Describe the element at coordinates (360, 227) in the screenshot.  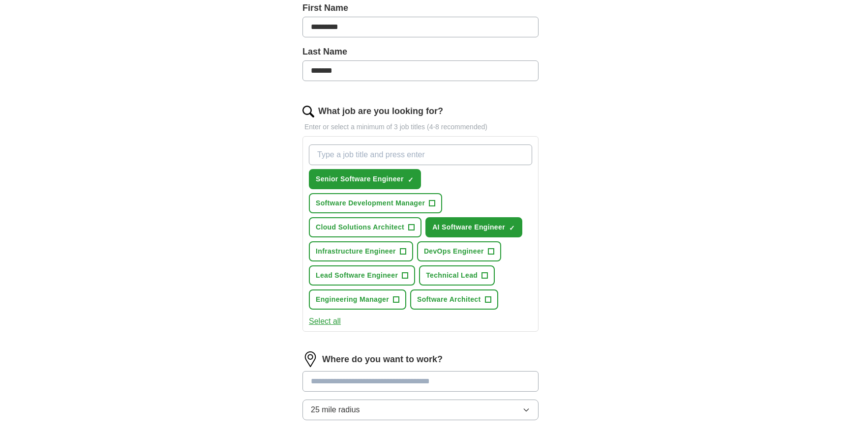
I see `span: Cloud Solutions Architect` at that location.